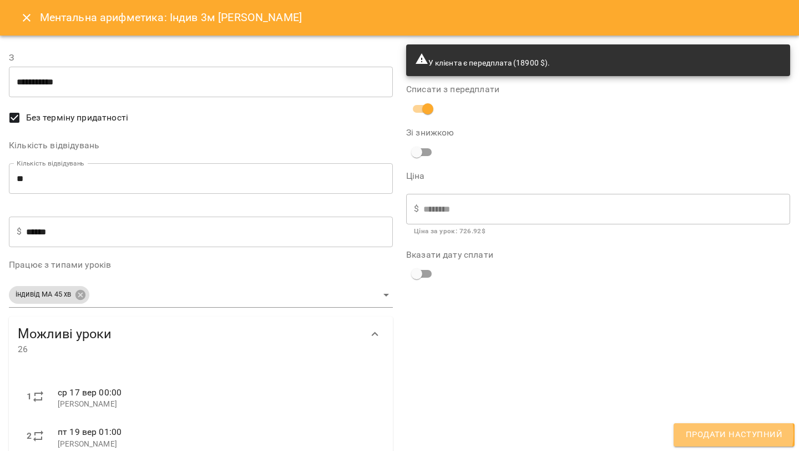 The width and height of the screenshot is (799, 451). What do you see at coordinates (201, 265) in the screenshot?
I see `label: Працює з типами уроків` at bounding box center [201, 265].